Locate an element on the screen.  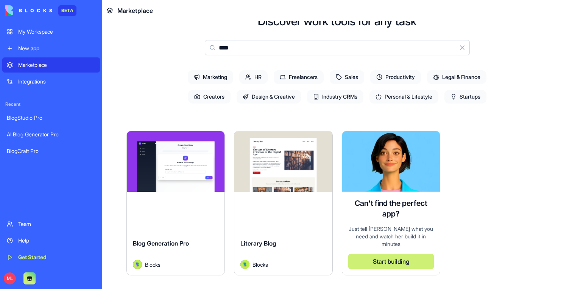
a: BETA is located at coordinates (41, 11).